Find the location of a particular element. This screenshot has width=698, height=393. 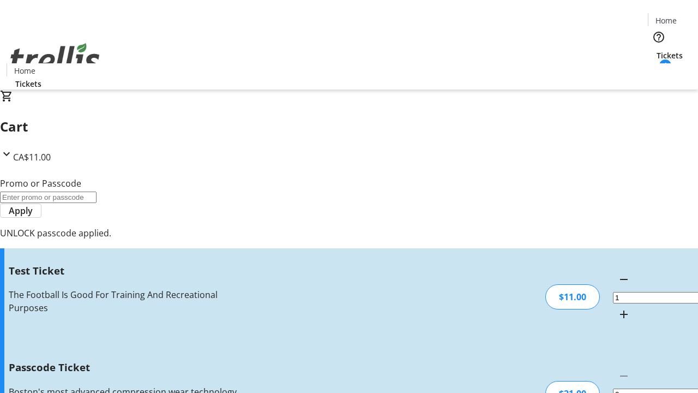

span: Apply is located at coordinates (21, 211).